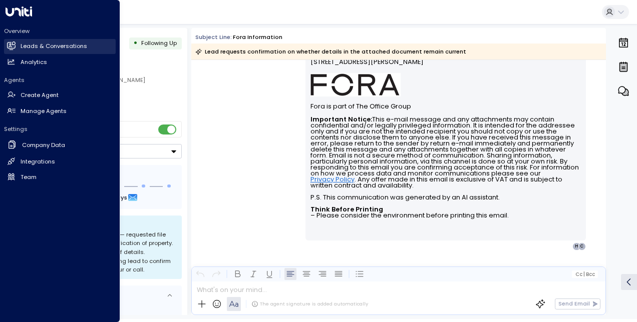  What do you see at coordinates (60, 47) in the screenshot?
I see `a: Leads & Conversations` at bounding box center [60, 47].